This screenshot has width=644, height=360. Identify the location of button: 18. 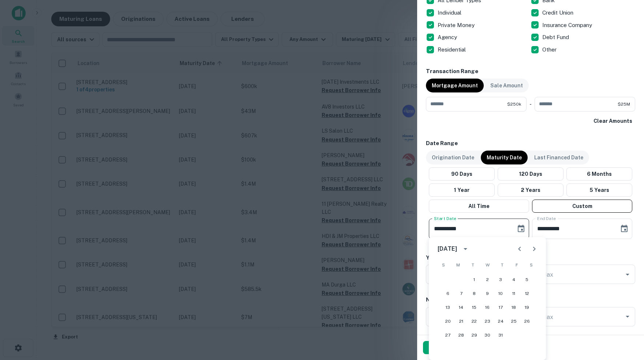
(514, 307).